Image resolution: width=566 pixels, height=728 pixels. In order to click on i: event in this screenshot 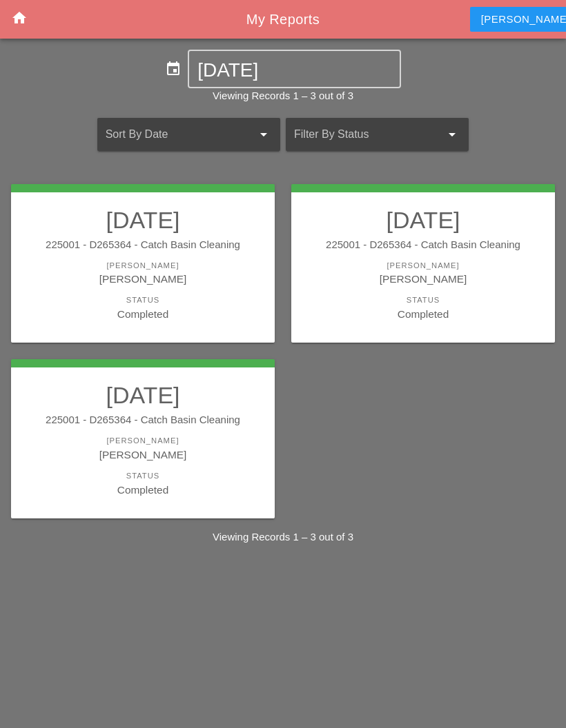, I will do `click(173, 69)`.